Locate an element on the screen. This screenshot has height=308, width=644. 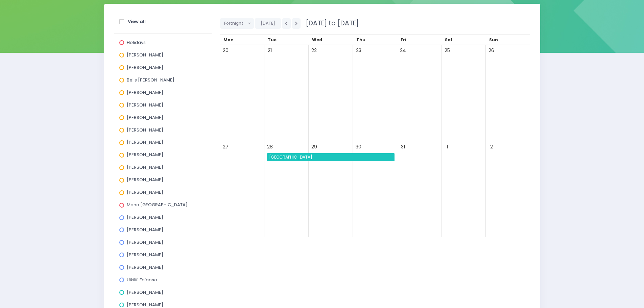
span: Fairhall School is located at coordinates (331, 157).